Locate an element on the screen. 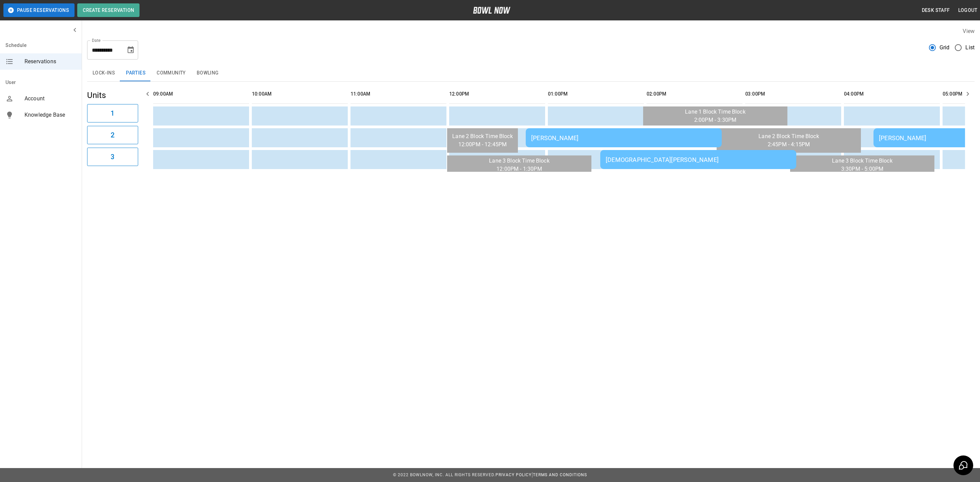 The image size is (980, 482). img: logo is located at coordinates (492, 10).